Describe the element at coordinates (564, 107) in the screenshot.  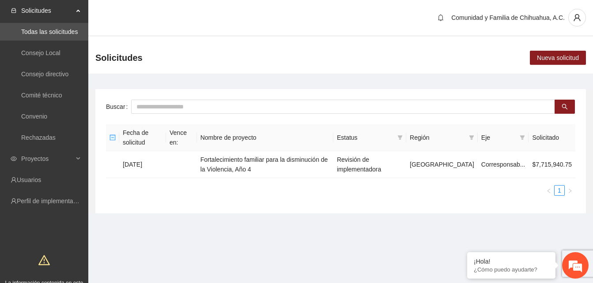
I see `button: search` at that location.